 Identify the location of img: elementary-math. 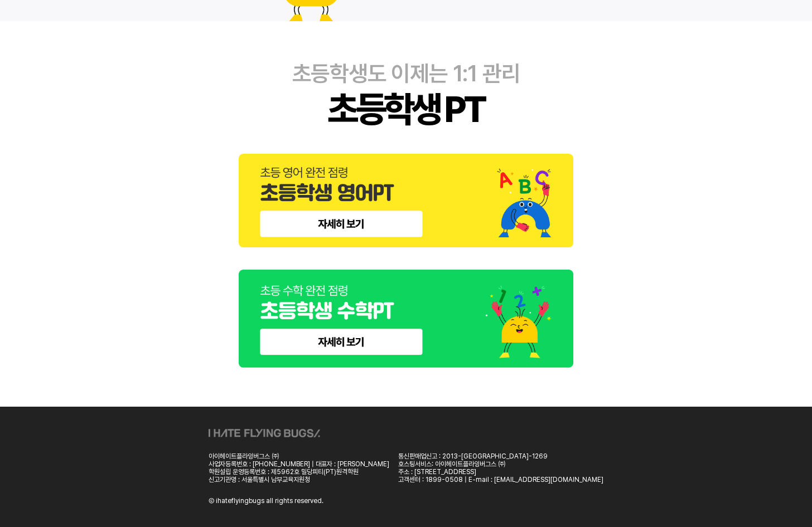
(406, 318).